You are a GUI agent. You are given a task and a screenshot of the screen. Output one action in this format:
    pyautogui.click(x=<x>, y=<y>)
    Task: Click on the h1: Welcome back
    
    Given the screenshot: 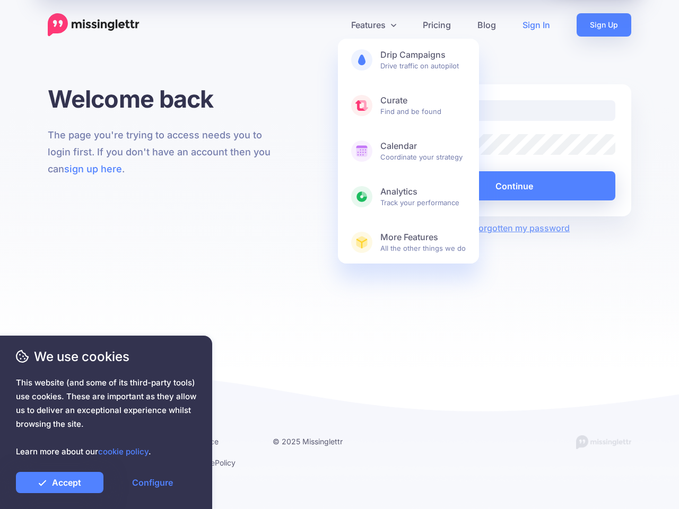 What is the action you would take?
    pyautogui.click(x=164, y=99)
    